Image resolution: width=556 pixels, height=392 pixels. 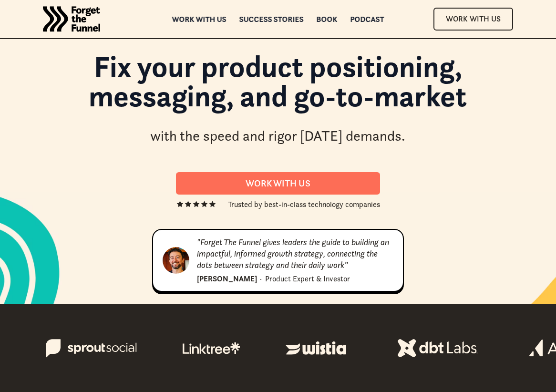 I want to click on div: Podcast, so click(x=367, y=19).